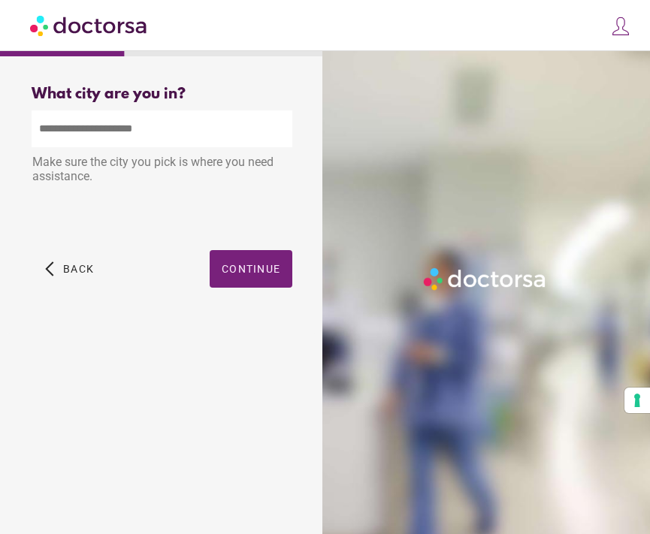 Image resolution: width=650 pixels, height=534 pixels. I want to click on button: Continue, so click(251, 269).